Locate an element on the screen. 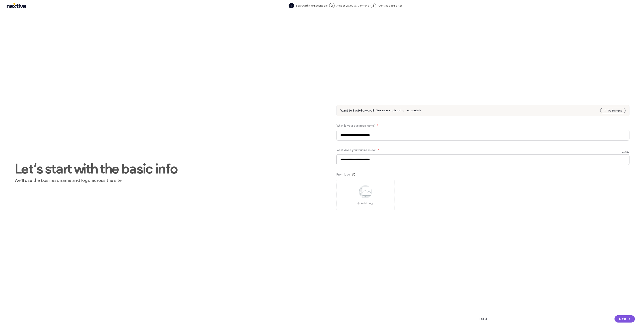 This screenshot has height=328, width=644. div: 1 is located at coordinates (292, 6).